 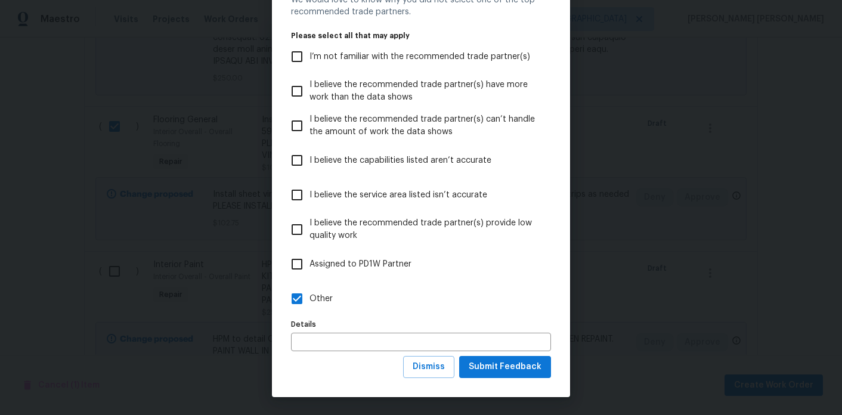 What do you see at coordinates (421, 36) in the screenshot?
I see `legend: Please select all that may apply` at bounding box center [421, 36].